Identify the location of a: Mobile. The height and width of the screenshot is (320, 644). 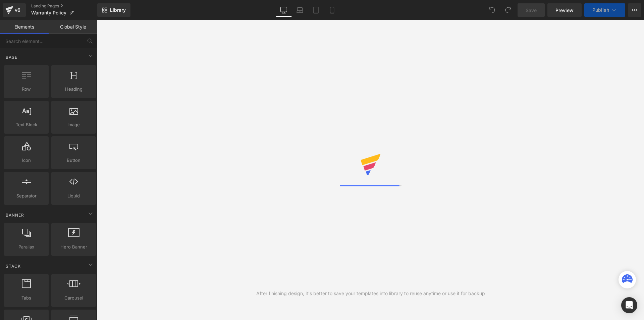
(332, 10).